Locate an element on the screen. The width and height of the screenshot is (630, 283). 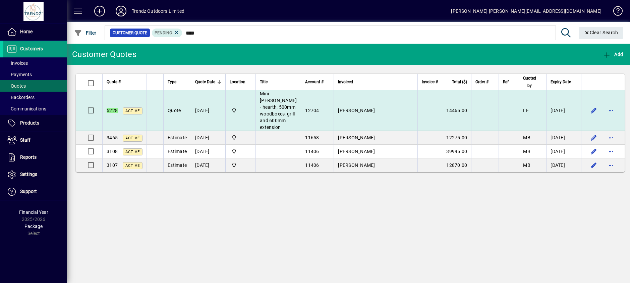
span: Backorders is located at coordinates (20, 97).